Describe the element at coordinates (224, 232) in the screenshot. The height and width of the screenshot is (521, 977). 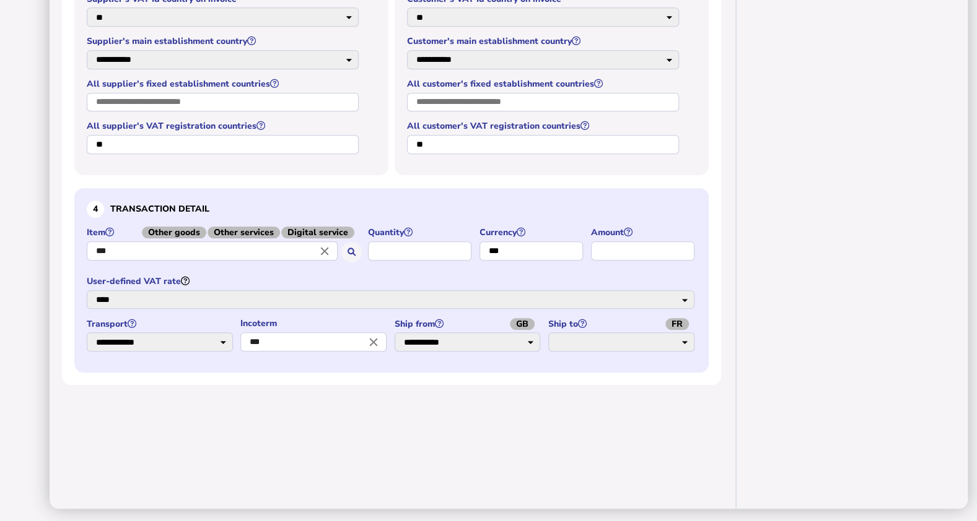
I see `label: Item` at that location.